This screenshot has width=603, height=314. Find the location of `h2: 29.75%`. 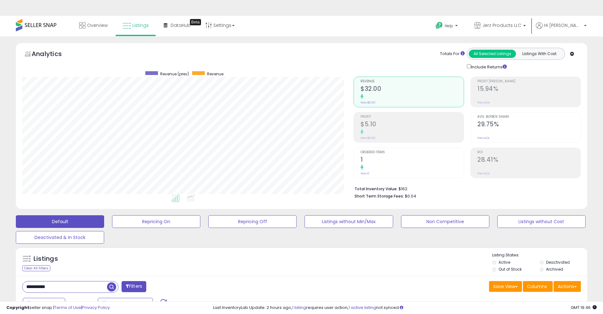

h2: 29.75% is located at coordinates (529, 125).